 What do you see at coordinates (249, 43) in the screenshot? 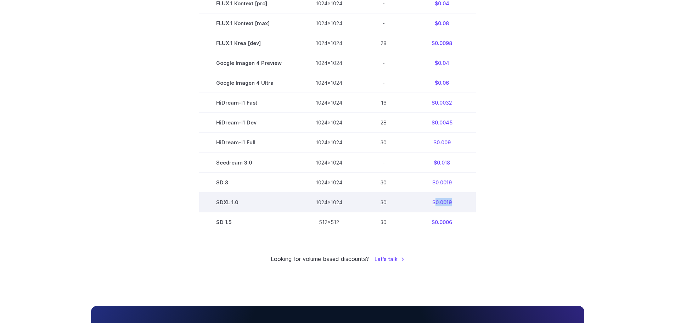
I see `td: FLUX.1 Krea [dev]` at bounding box center [249, 43].